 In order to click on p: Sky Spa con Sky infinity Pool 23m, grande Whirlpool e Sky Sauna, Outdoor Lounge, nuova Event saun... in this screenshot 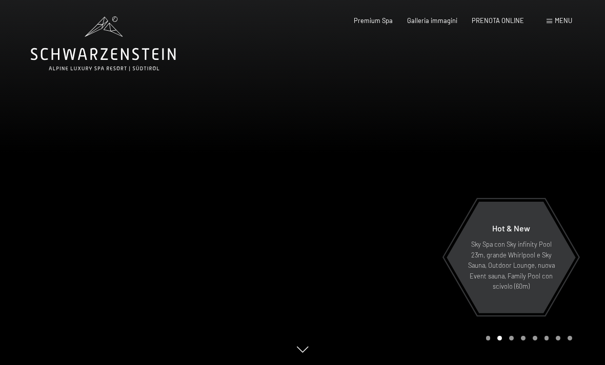, I will do `click(511, 265)`.